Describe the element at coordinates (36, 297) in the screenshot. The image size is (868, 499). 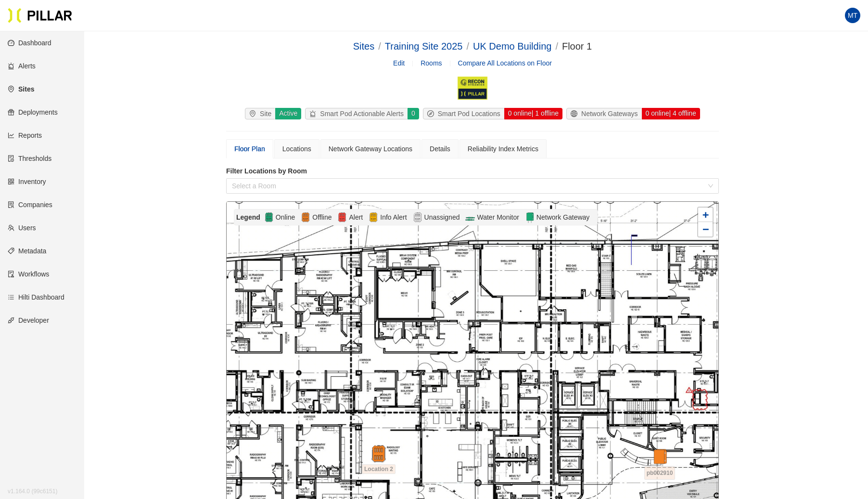
I see `a: barsHilti Dashboard` at that location.